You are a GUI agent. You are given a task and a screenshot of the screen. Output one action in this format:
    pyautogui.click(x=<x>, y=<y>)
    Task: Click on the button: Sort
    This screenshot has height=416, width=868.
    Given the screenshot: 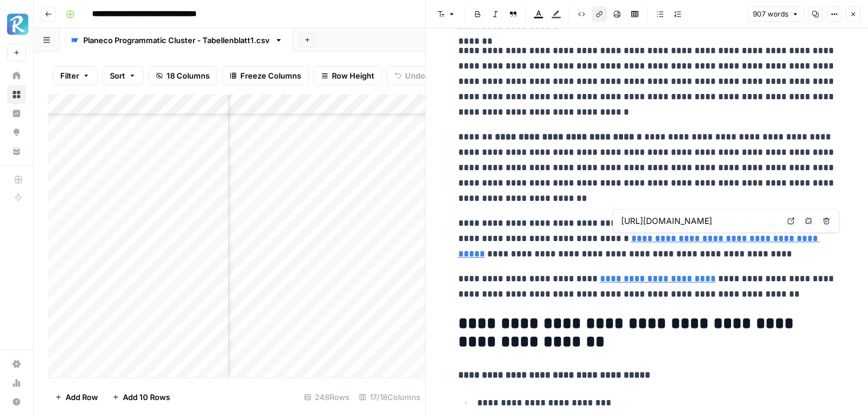 What is the action you would take?
    pyautogui.click(x=123, y=76)
    